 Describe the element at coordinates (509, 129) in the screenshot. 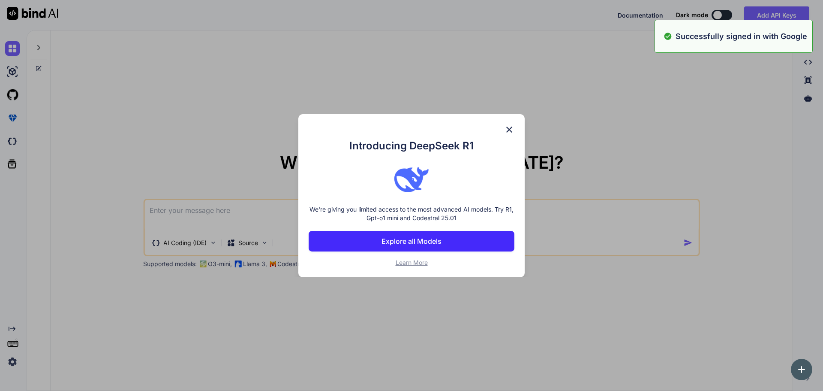

I see `img: close` at that location.